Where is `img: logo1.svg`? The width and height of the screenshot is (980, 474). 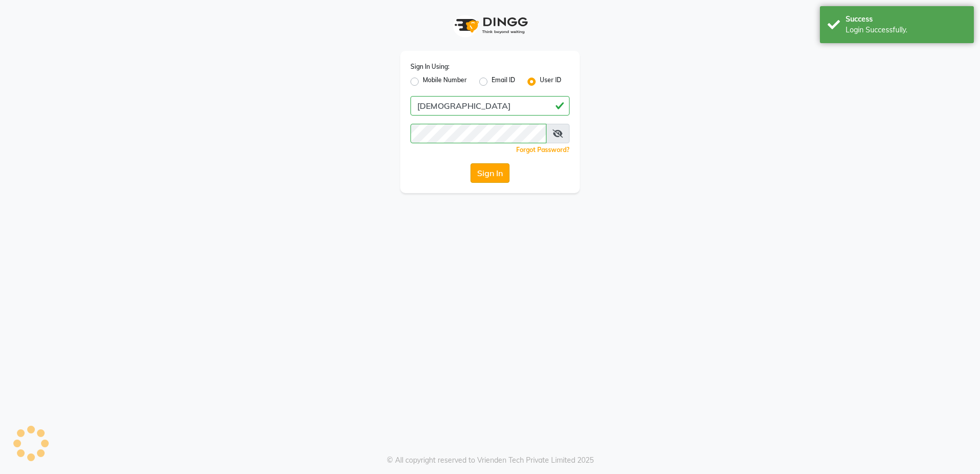 img: logo1.svg is located at coordinates (490, 26).